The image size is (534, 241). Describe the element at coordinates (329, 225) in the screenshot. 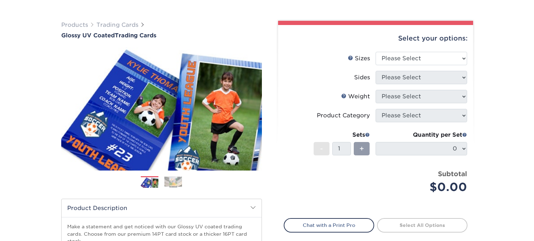

I see `a: Chat with a Print Pro` at that location.